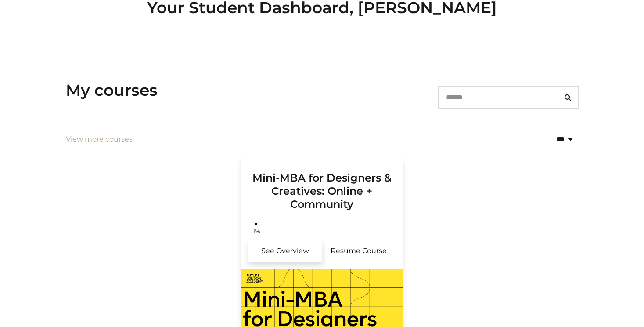 This screenshot has height=327, width=644. Describe the element at coordinates (322, 190) in the screenshot. I see `a: Mini-MBA for Designers & Creatives: Online + Community` at that location.